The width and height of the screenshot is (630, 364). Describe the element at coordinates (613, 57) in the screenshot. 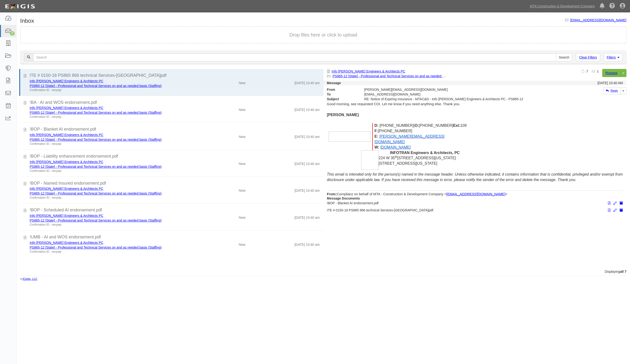

I see `a: Filters` at that location.